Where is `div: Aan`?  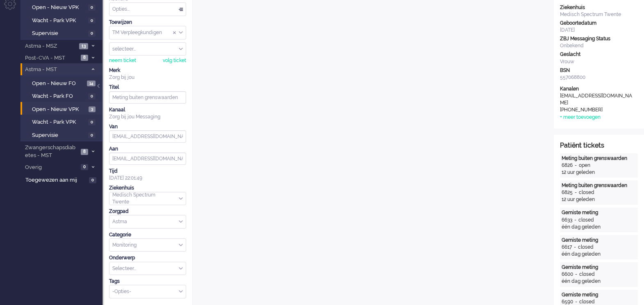 div: Aan is located at coordinates (148, 149).